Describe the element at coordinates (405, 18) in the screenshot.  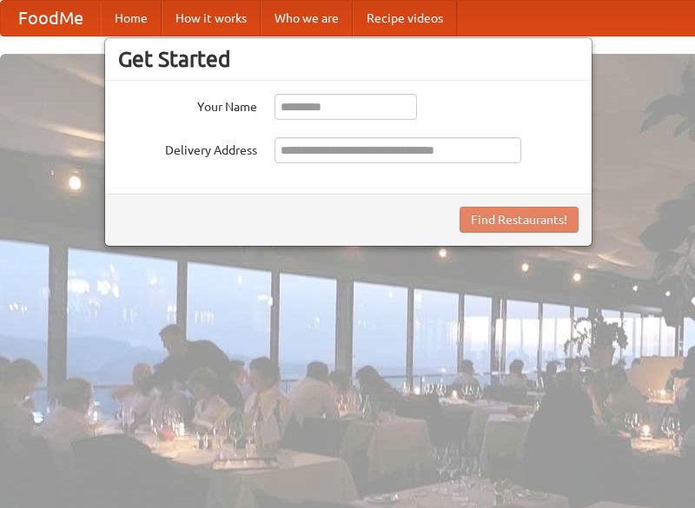
I see `a: Recipe videos` at that location.